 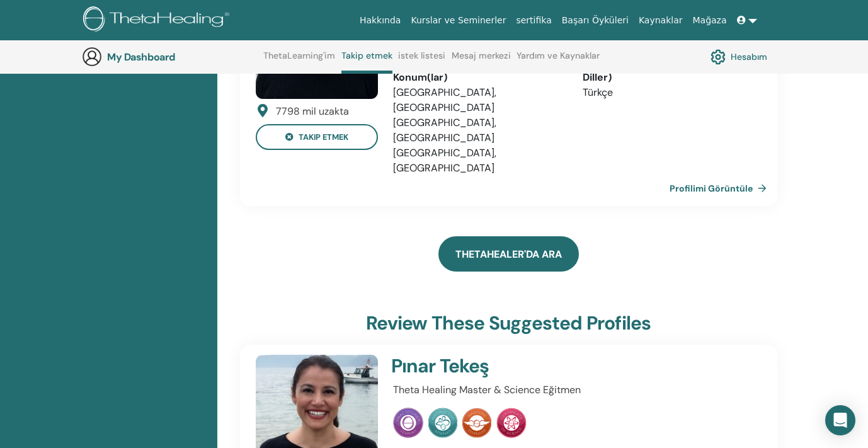 What do you see at coordinates (317, 137) in the screenshot?
I see `button: takip etmek` at bounding box center [317, 137].